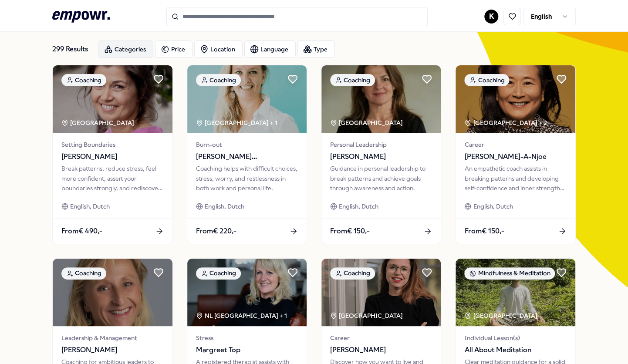 This screenshot has width=628, height=364. What do you see at coordinates (112, 338) in the screenshot?
I see `span: Leadership & Management` at bounding box center [112, 338].